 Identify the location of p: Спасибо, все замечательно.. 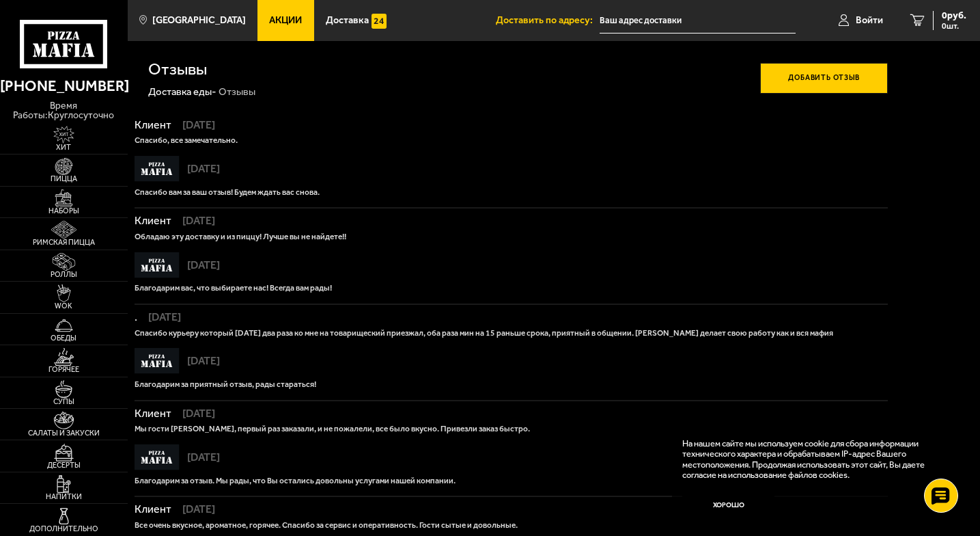
(511, 140).